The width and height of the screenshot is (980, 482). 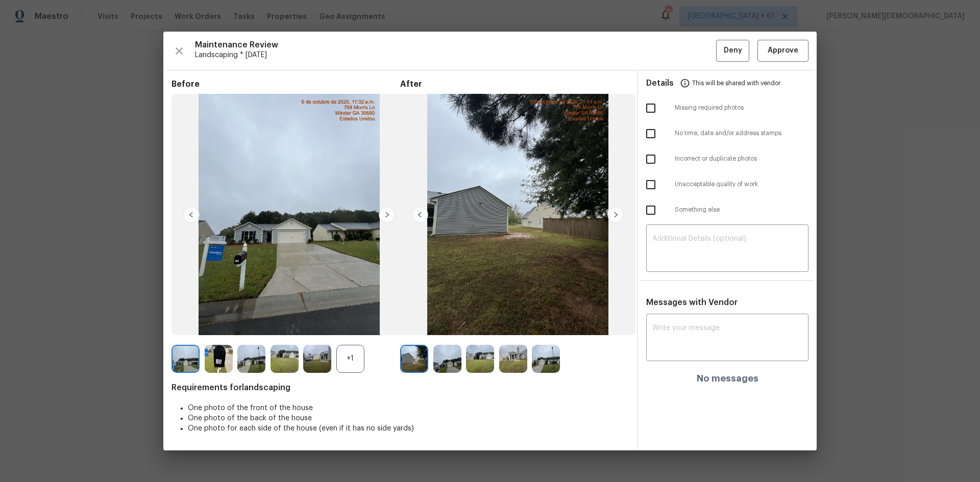 I want to click on div: Incorrect or duplicate photos, so click(x=727, y=159).